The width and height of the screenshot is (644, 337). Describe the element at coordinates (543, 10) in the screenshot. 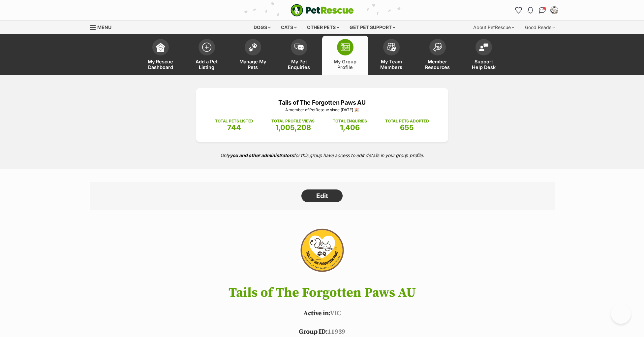

I see `a: Conversations` at that location.